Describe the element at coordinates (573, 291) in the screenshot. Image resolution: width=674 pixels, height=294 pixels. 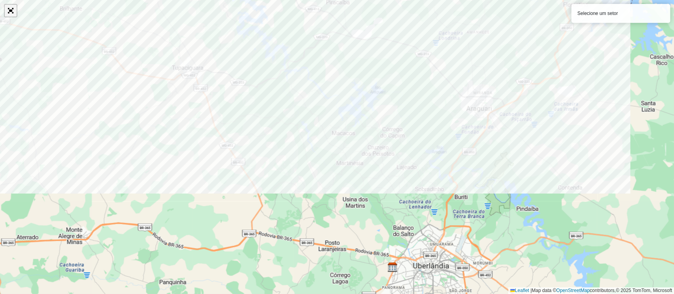
I see `a: OpenStreetMap` at that location.